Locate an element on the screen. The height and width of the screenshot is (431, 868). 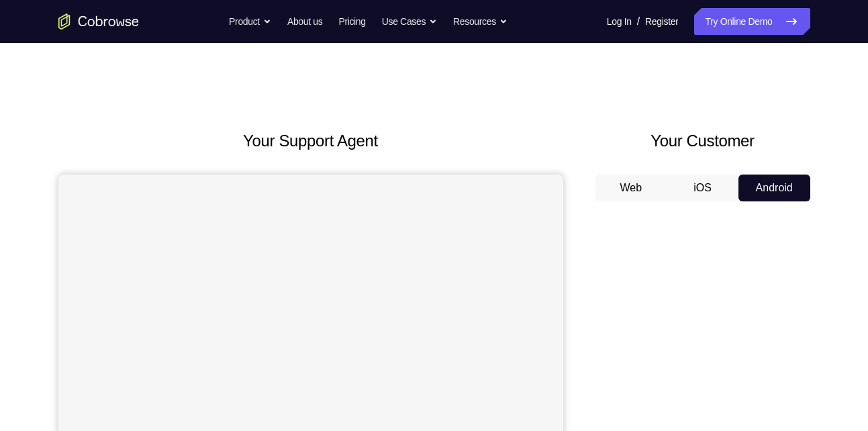
a: Go to the home page is located at coordinates (99, 21).